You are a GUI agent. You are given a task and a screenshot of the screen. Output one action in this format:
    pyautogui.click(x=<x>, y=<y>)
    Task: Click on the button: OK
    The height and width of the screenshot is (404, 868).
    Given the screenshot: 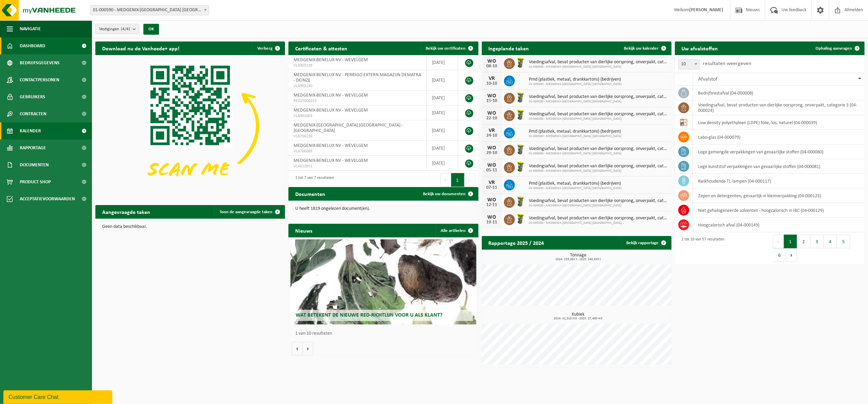 What is the action you would take?
    pyautogui.click(x=151, y=29)
    